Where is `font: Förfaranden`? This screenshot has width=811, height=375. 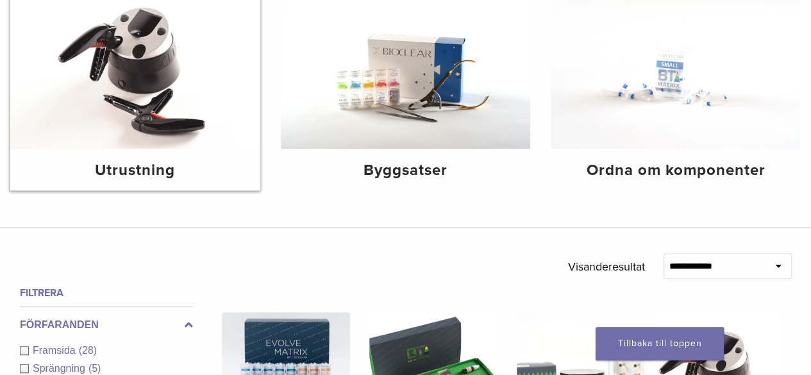
font: Förfaranden is located at coordinates (59, 324).